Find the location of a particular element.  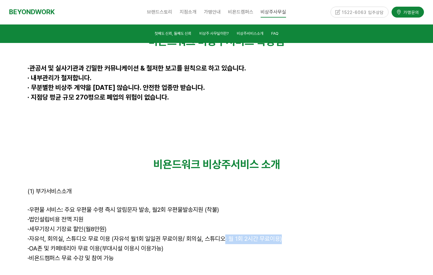

a: 지점소개 is located at coordinates (188, 12).